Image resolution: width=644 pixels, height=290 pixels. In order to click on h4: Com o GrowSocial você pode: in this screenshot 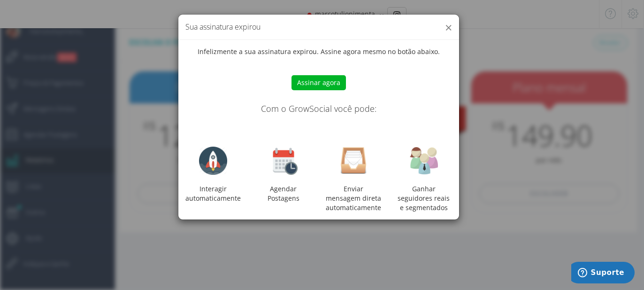, I will do `click(319, 109)`.